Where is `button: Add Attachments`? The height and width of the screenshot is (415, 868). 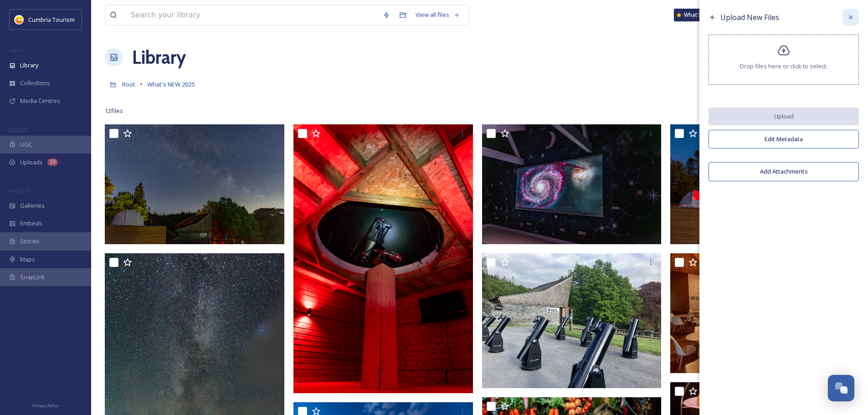 button: Add Attachments is located at coordinates (784, 172).